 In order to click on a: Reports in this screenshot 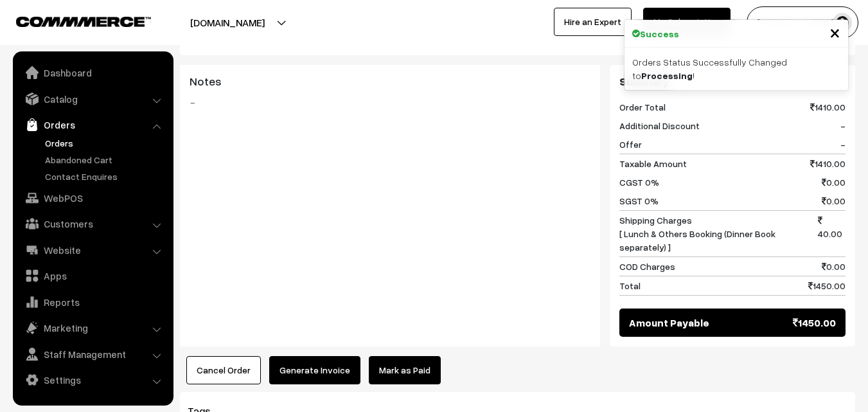, I will do `click(92, 302)`.